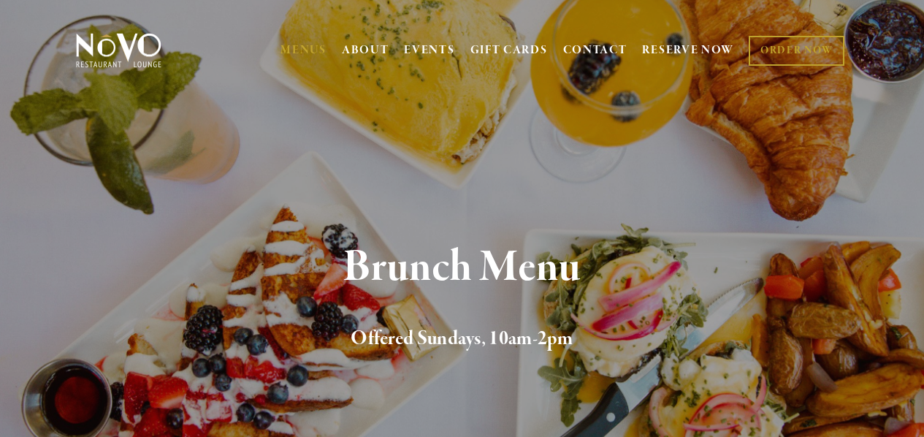 Image resolution: width=924 pixels, height=437 pixels. Describe the element at coordinates (303, 50) in the screenshot. I see `a: MENUS` at that location.